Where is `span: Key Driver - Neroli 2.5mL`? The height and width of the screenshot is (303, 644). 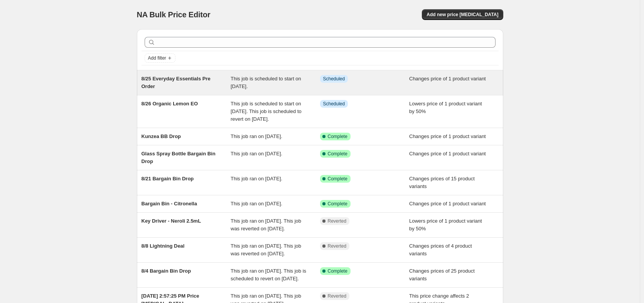 span: Key Driver - Neroli 2.5mL is located at coordinates (171, 221).